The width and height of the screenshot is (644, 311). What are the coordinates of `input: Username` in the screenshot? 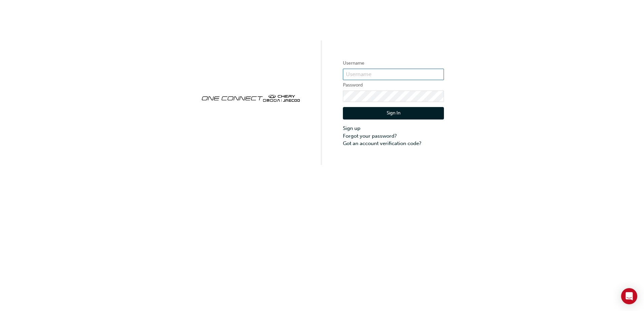 It's located at (393, 74).